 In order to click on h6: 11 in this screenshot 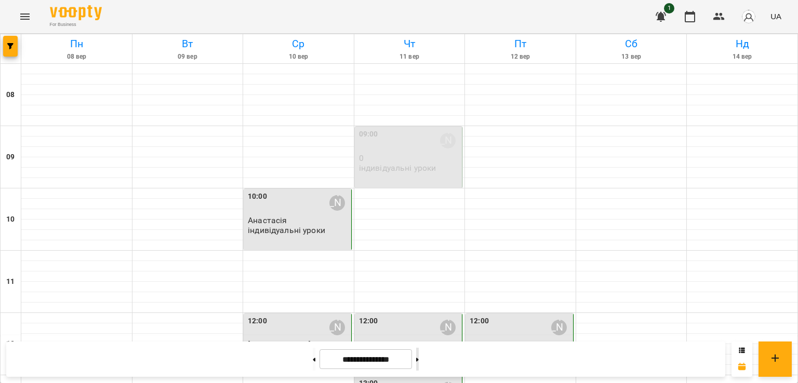, I will do `click(10, 282)`.